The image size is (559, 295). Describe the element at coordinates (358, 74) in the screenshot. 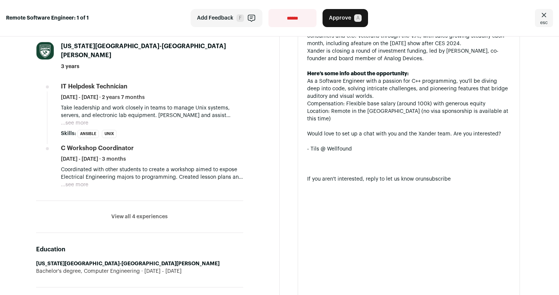

I see `strong: Here’s some info about the opportunity:` at that location.